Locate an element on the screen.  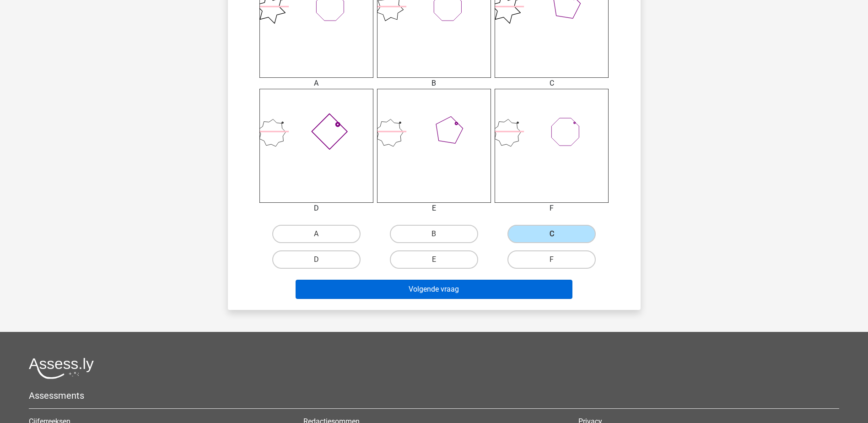
div: B is located at coordinates (434, 83).